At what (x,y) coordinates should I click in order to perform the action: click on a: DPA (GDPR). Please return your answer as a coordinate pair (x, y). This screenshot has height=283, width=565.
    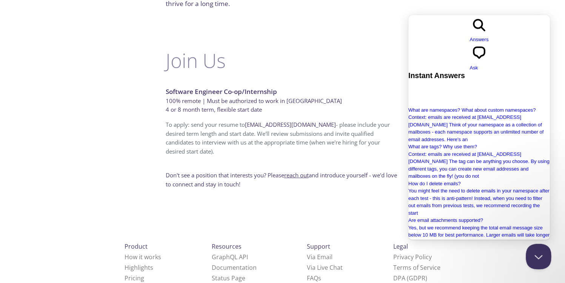
    Looking at the image, I should click on (410, 278).